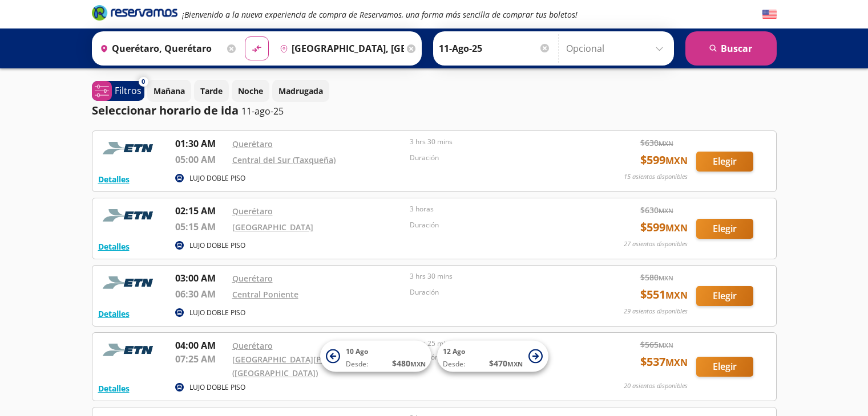 The height and width of the screenshot is (416, 868). Describe the element at coordinates (201, 346) in the screenshot. I see `p: 04:00 AM` at that location.